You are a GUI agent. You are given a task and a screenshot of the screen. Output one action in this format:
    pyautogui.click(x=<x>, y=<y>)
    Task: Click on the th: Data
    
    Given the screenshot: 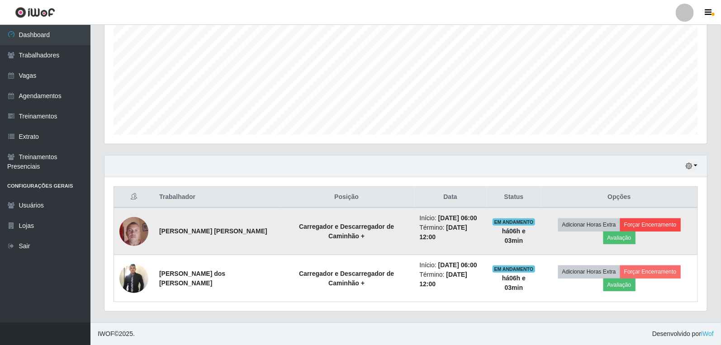 What is the action you would take?
    pyautogui.click(x=451, y=197)
    